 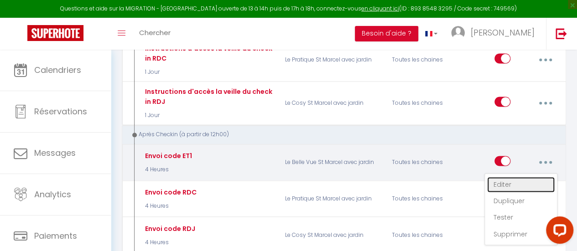 I want to click on div: Instructions d'accès la veille du checkin RDC, so click(x=208, y=53).